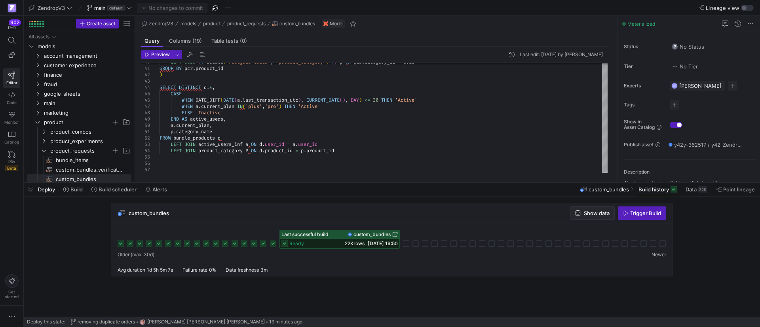 Image resolution: width=760 pixels, height=327 pixels. I want to click on div: 56, so click(146, 163).